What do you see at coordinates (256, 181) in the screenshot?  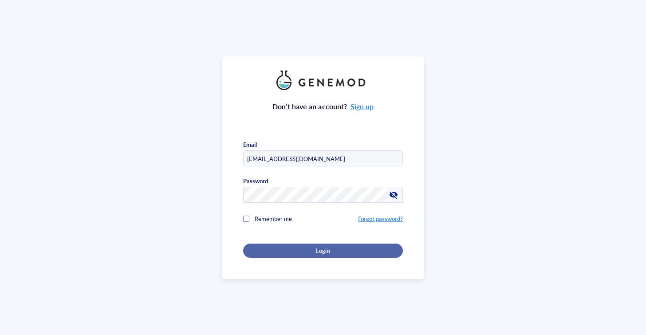 I see `div: Password` at bounding box center [256, 181].